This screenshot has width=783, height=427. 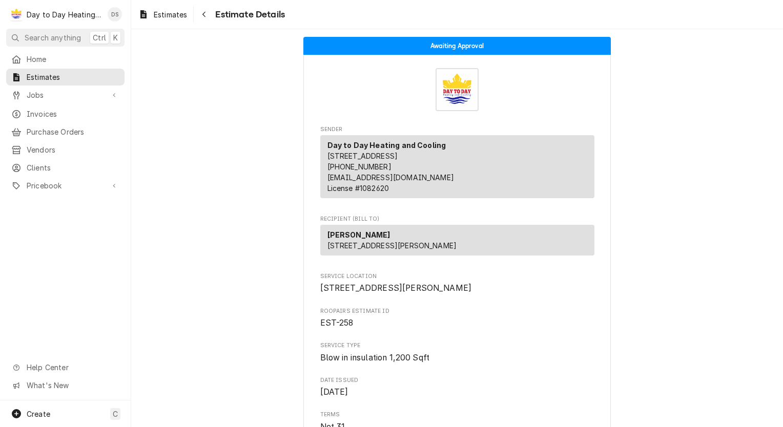 I want to click on span: Terms, so click(x=457, y=415).